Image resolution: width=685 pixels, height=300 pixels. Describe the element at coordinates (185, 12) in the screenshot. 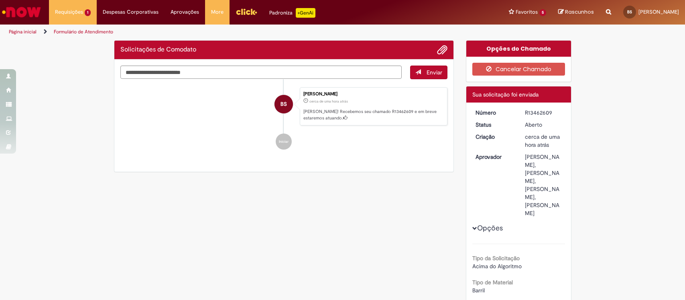

I see `span: Aprovações` at that location.